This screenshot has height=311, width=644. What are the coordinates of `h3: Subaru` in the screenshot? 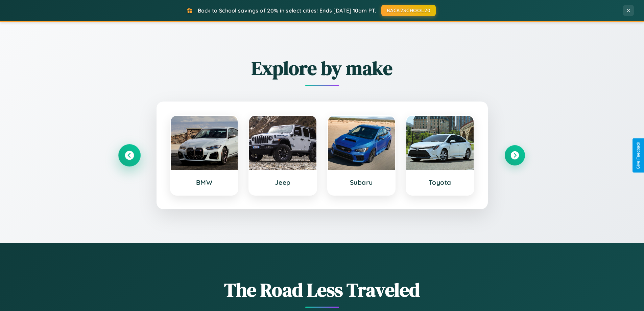 It's located at (362, 183).